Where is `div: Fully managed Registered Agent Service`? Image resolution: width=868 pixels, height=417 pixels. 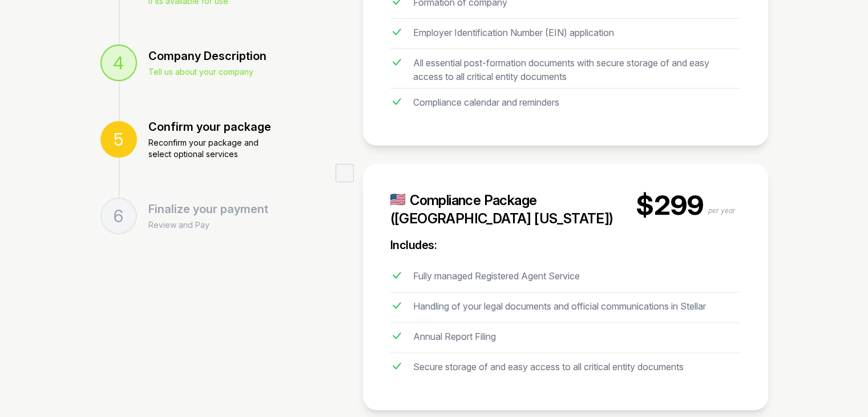 div: Fully managed Registered Agent Service is located at coordinates (496, 278).